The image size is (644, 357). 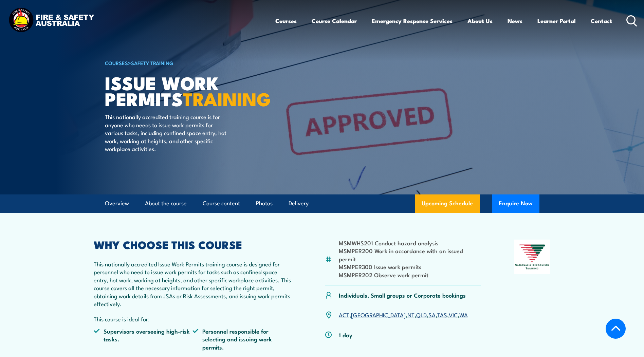 What do you see at coordinates (286, 21) in the screenshot?
I see `a: Courses` at bounding box center [286, 21].